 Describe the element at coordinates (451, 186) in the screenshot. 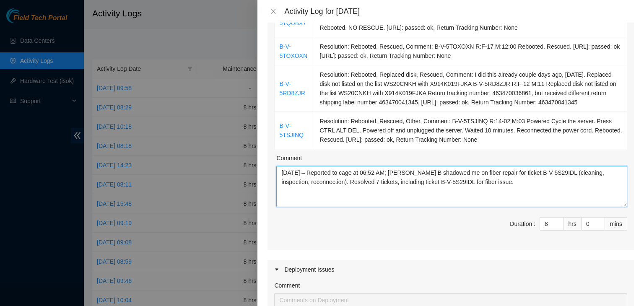

I see `textarea: Comment` at that location.